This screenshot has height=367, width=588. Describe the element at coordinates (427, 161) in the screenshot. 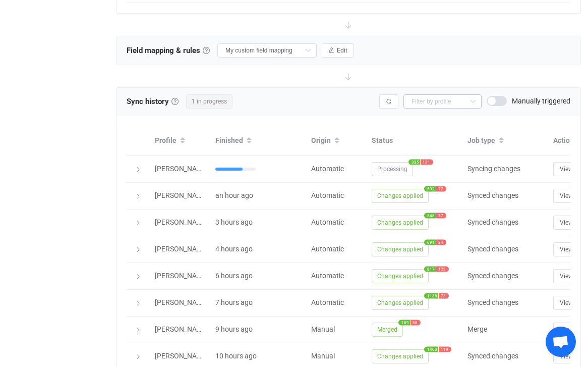

I see `span: 131` at that location.